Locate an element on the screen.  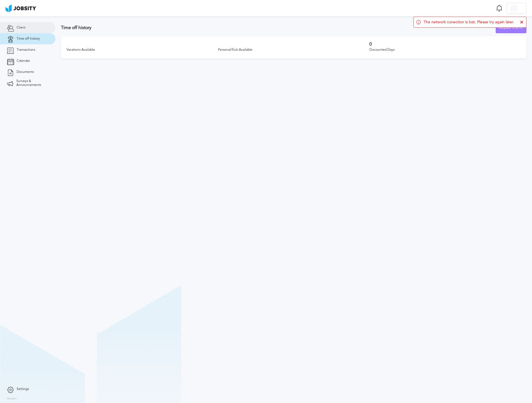
label: Version: is located at coordinates (12, 399).